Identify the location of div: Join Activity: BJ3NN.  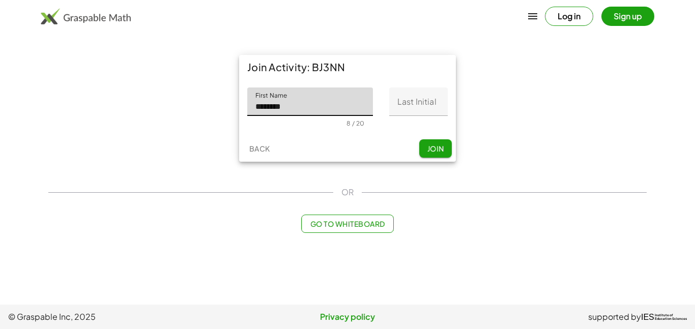
(347, 67).